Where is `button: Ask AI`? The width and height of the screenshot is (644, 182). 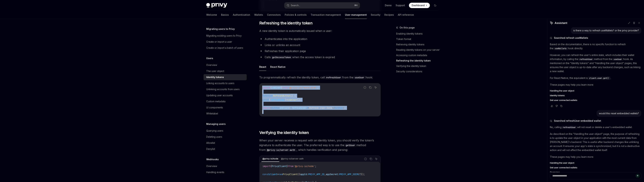 button: Ask AI is located at coordinates (376, 159).